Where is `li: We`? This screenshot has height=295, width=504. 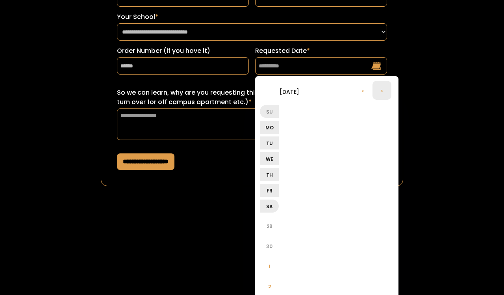 li: We is located at coordinates (269, 158).